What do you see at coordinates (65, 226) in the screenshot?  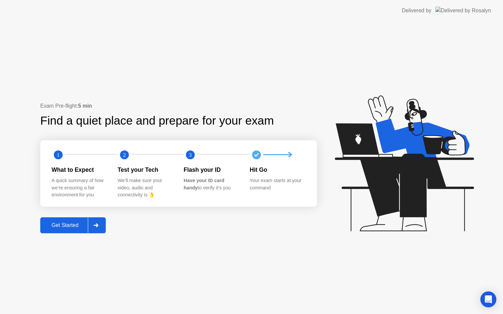 I see `div: Get Started` at bounding box center [65, 226].